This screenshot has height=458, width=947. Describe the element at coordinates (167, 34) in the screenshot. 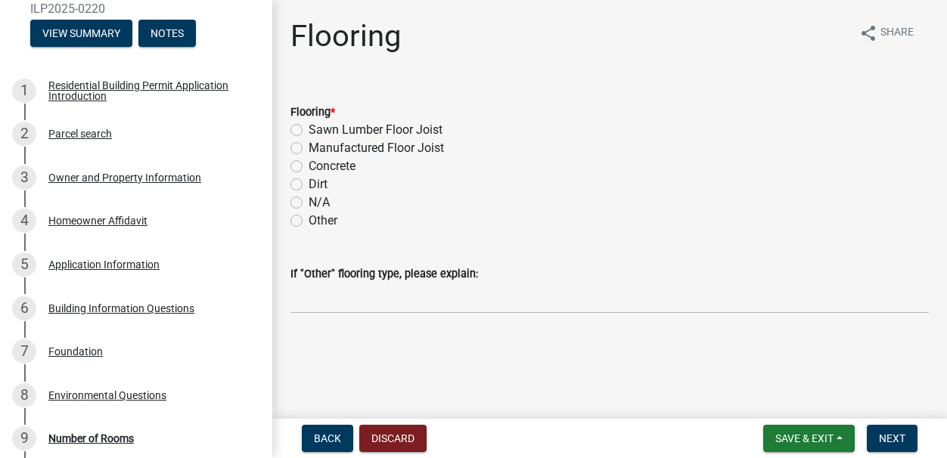

I see `wm-modal-confirm: Notes` at that location.